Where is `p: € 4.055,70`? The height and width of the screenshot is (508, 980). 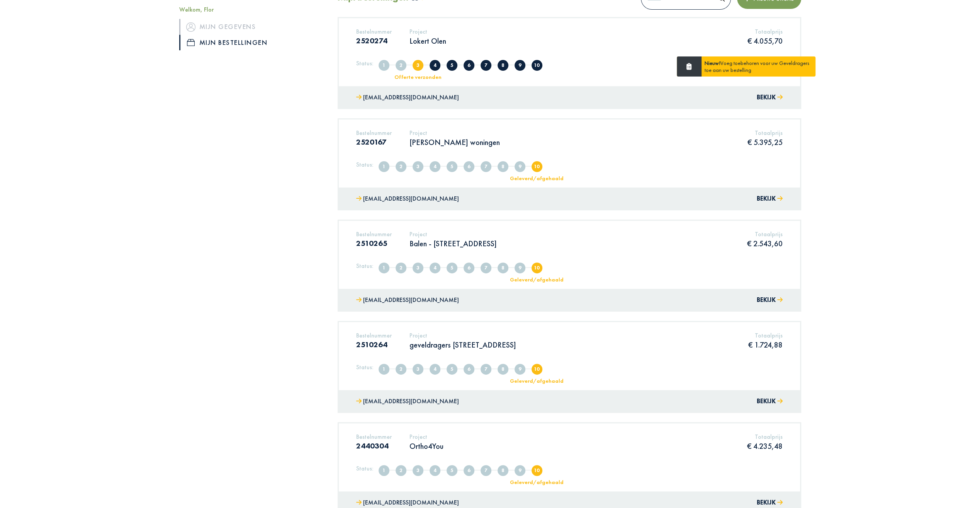 p: € 4.055,70 is located at coordinates (764, 41).